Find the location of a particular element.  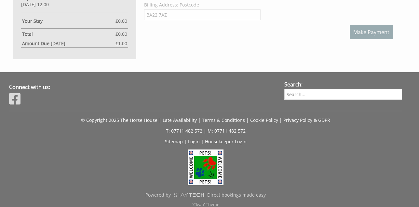

img: Visit England - Pets Welcome is located at coordinates (205, 167).